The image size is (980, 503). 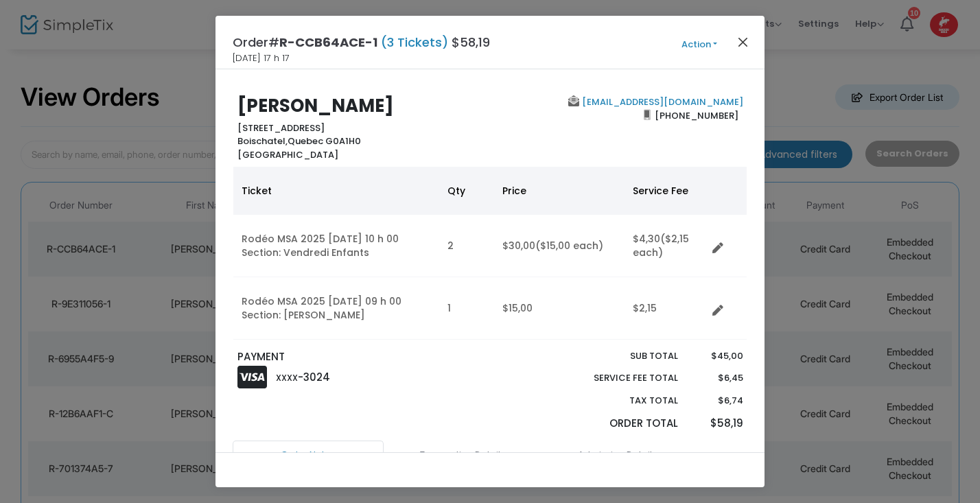 What do you see at coordinates (620, 356) in the screenshot?
I see `p: Sub total` at bounding box center [620, 356].